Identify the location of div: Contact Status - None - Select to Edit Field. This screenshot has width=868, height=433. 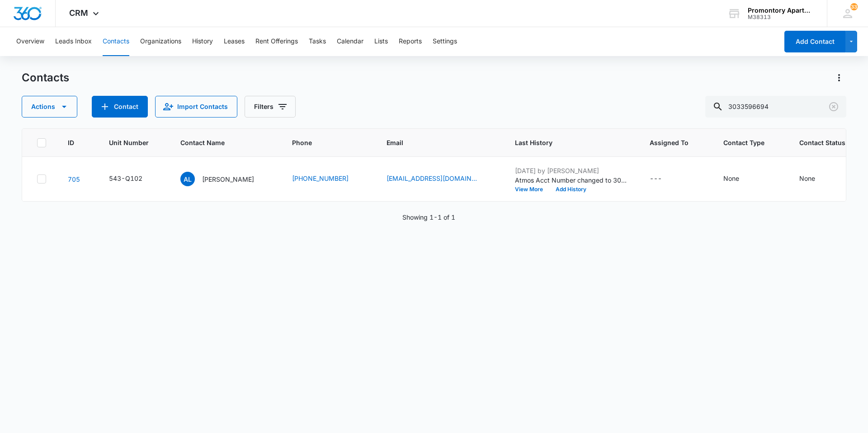
(816, 179).